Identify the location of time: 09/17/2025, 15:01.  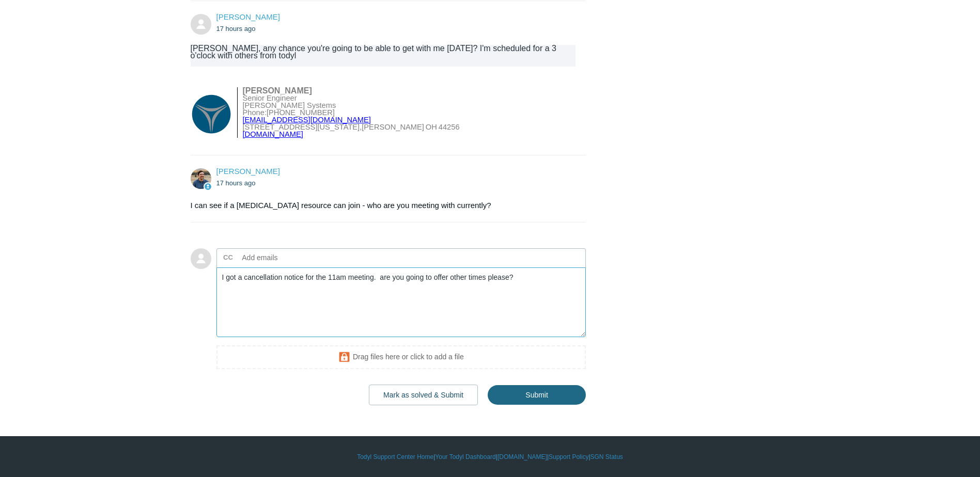
(236, 183).